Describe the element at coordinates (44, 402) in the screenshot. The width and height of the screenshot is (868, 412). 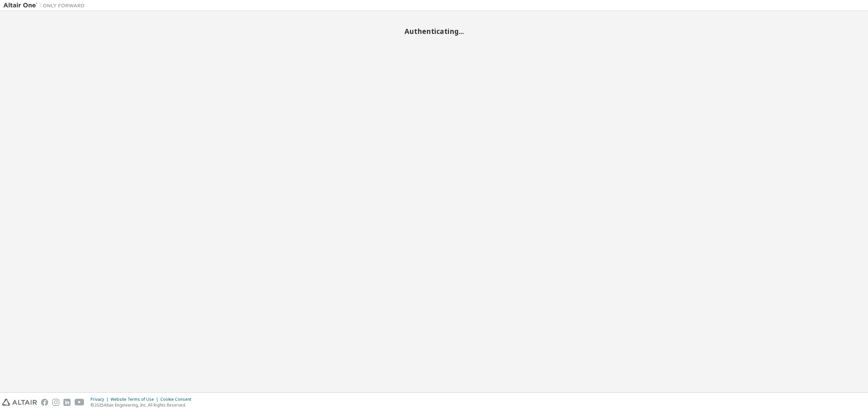
I see `img: facebook.svg` at that location.